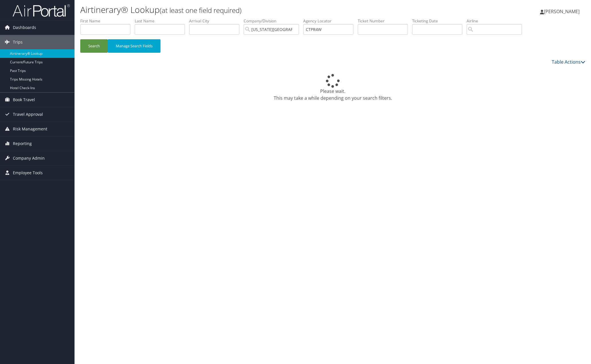  I want to click on span: Book Travel, so click(24, 100).